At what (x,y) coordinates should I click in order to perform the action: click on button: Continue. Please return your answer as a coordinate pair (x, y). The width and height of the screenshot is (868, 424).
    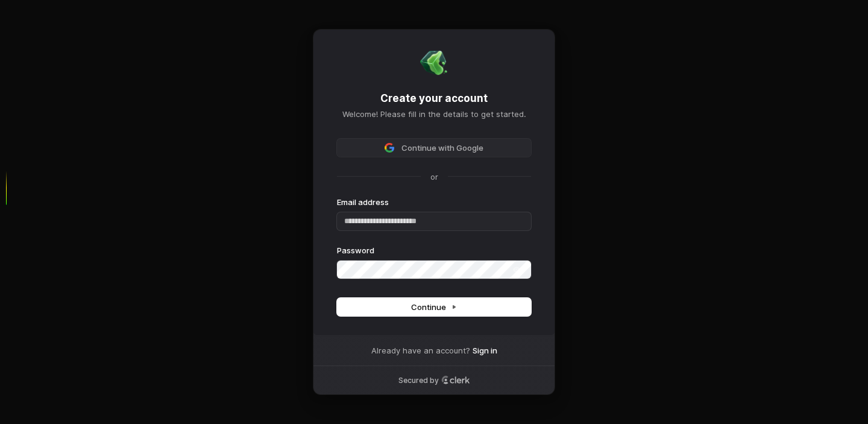
    Looking at the image, I should click on (434, 307).